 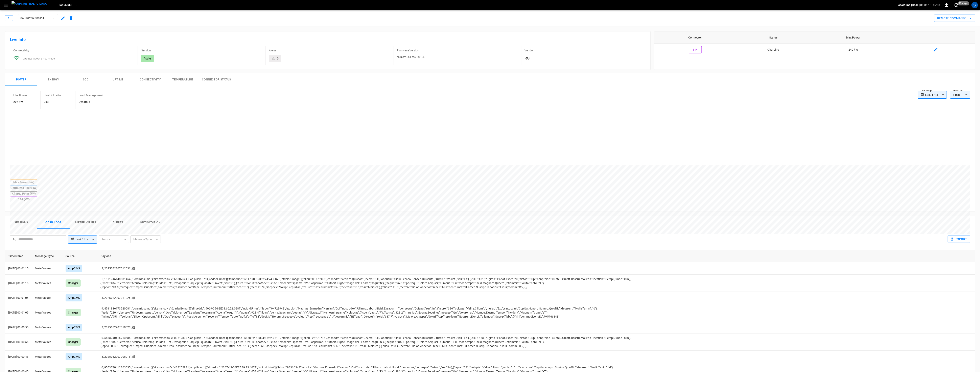 What do you see at coordinates (86, 222) in the screenshot?
I see `button: Meter Values` at bounding box center [86, 222].